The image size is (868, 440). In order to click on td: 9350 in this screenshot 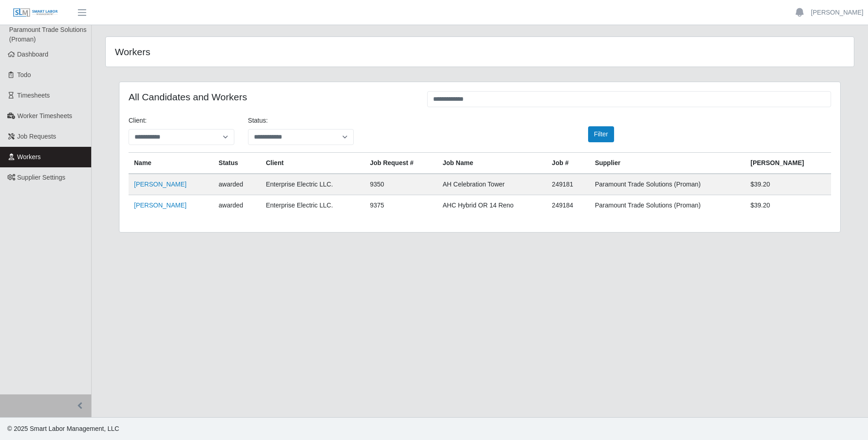, I will do `click(401, 184)`.